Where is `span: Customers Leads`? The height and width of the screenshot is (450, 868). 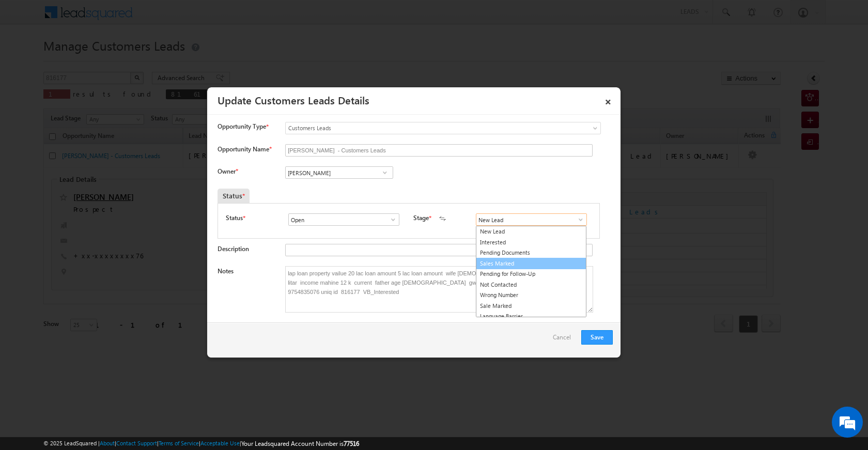
span: Customers Leads is located at coordinates (422, 128).